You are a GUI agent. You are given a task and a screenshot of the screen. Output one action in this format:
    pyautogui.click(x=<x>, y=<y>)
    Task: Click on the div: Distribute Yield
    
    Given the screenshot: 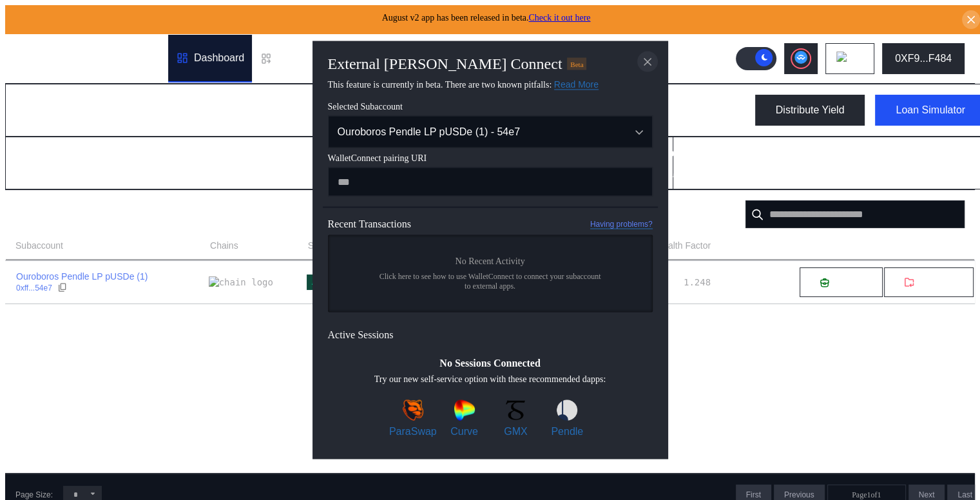 What is the action you would take?
    pyautogui.click(x=810, y=110)
    